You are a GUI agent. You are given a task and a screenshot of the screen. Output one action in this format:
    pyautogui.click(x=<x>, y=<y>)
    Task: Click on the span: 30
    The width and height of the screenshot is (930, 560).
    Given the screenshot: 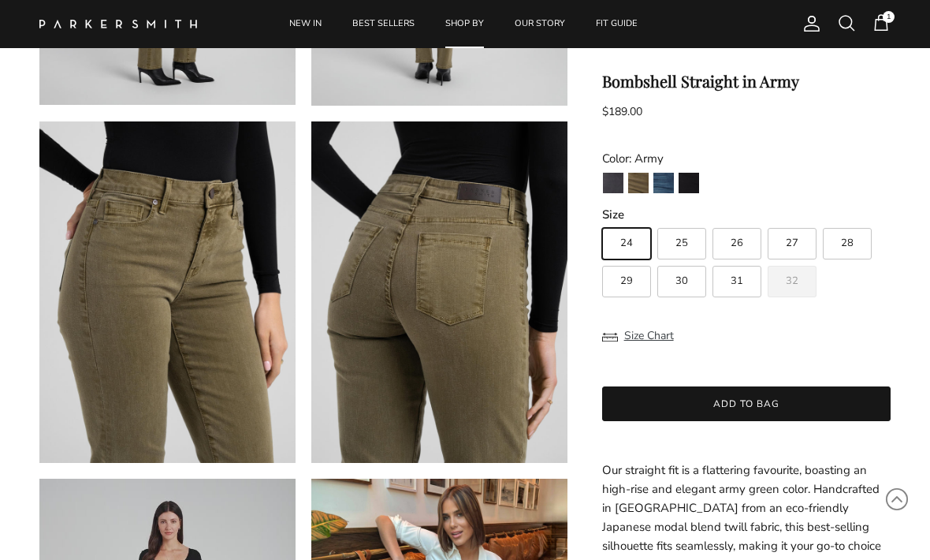 What is the action you would take?
    pyautogui.click(x=682, y=281)
    